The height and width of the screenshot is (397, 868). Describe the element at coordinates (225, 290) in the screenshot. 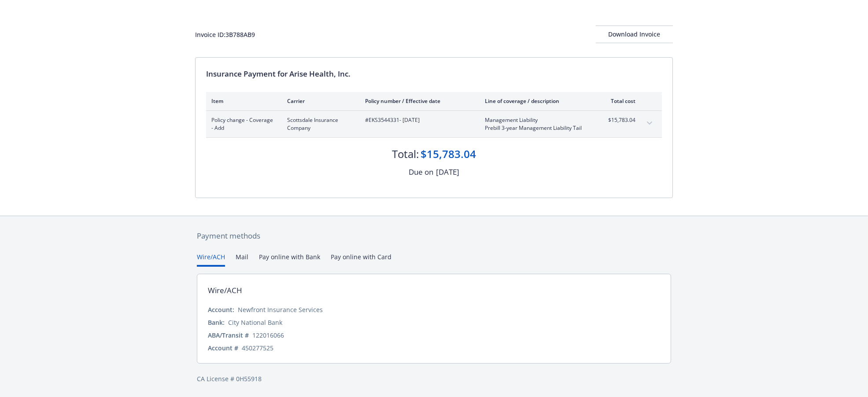

I see `div: Wire/ACH` at that location.